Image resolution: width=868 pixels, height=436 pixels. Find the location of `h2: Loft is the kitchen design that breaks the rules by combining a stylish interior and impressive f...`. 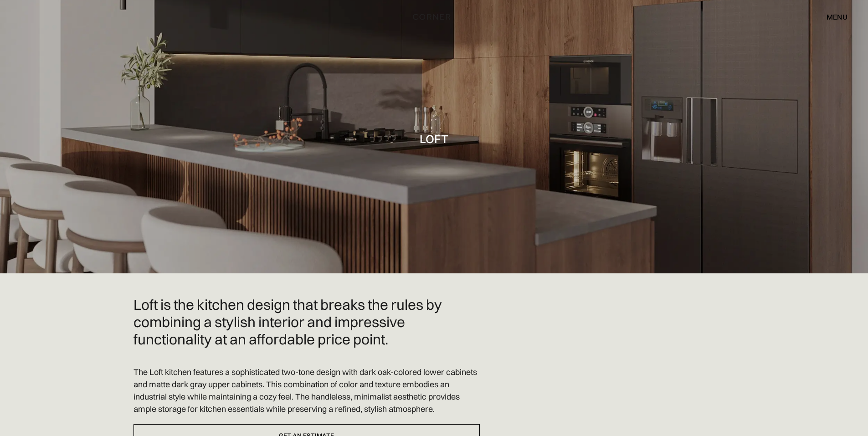

h2: Loft is the kitchen design that breaks the rules by combining a stylish interior and impressive f... is located at coordinates (306, 322).